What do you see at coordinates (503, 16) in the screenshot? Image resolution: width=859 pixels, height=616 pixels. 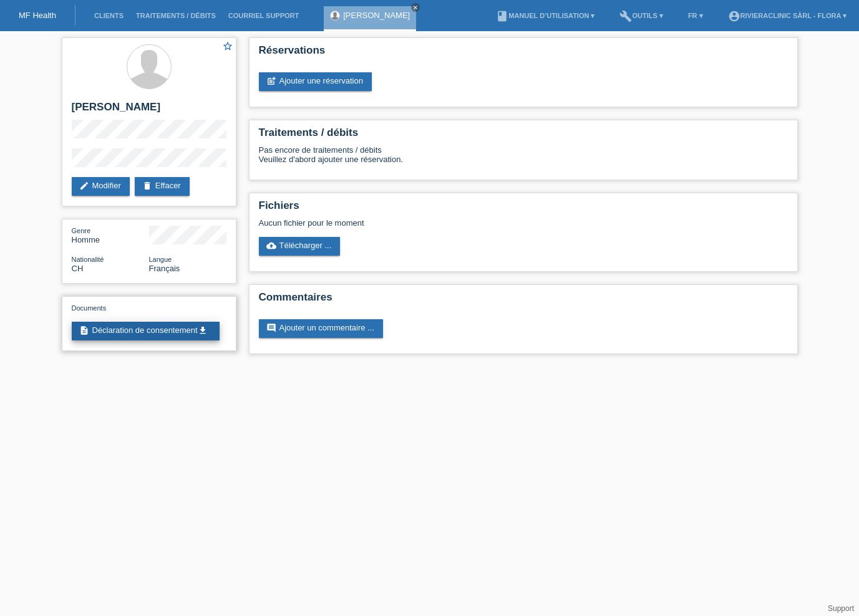 I see `i: book` at bounding box center [503, 16].